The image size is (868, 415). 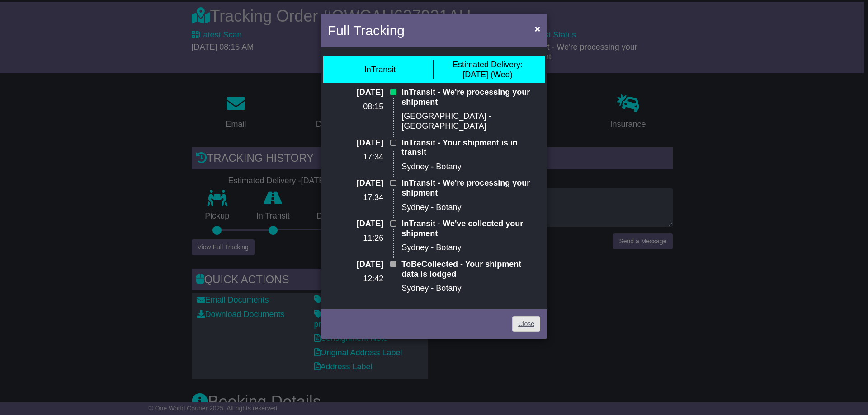 I want to click on div: InTransit, so click(x=380, y=70).